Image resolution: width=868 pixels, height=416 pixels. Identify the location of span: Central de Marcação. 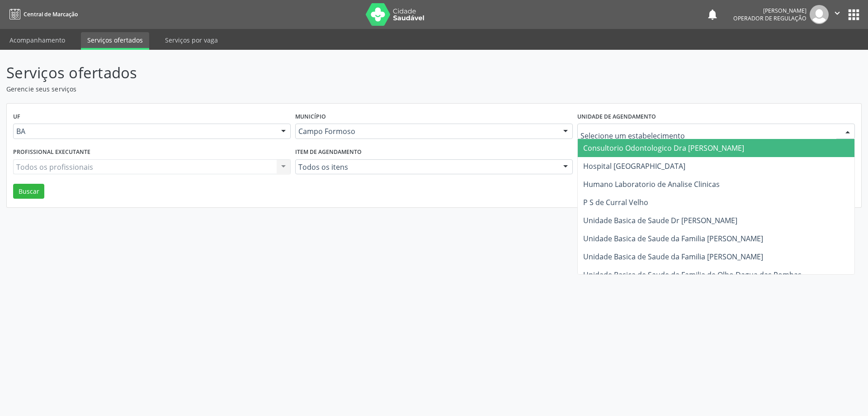
(51, 14).